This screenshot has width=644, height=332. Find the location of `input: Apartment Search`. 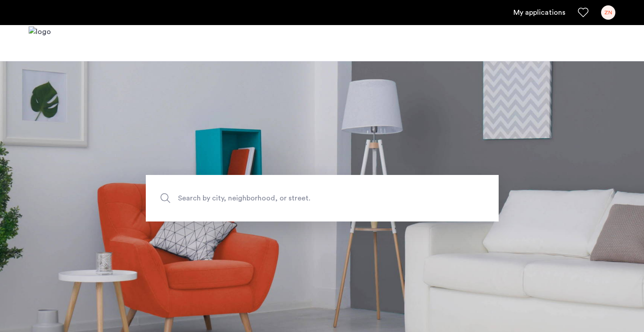

input: Apartment Search is located at coordinates (322, 198).